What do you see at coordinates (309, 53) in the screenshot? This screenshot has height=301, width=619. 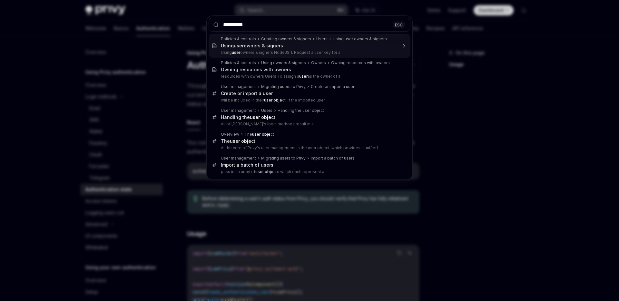 I see `p: Using owners & signers NodeJS 1. Request a user key for a` at bounding box center [309, 53].